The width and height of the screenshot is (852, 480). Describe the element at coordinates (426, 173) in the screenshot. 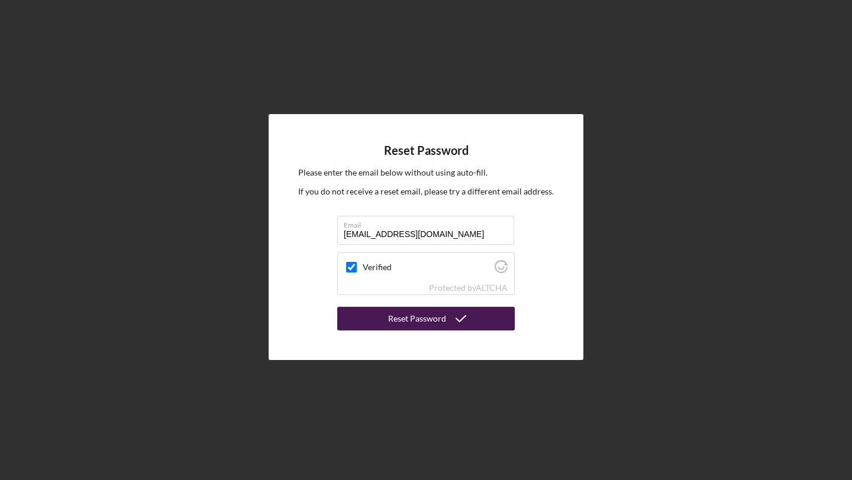

I see `p: Please enter the email below without using auto-fill.` at that location.